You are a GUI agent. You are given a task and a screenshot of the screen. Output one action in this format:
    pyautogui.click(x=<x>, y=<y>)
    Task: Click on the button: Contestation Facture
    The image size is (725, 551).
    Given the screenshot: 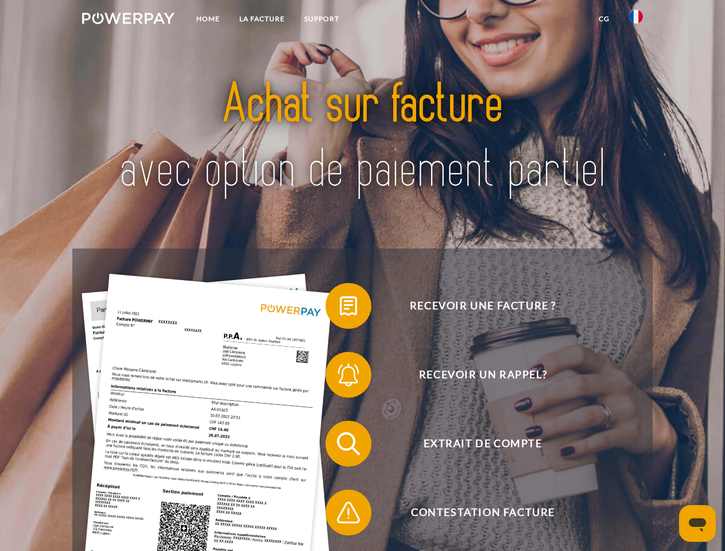 What is the action you would take?
    pyautogui.click(x=475, y=513)
    